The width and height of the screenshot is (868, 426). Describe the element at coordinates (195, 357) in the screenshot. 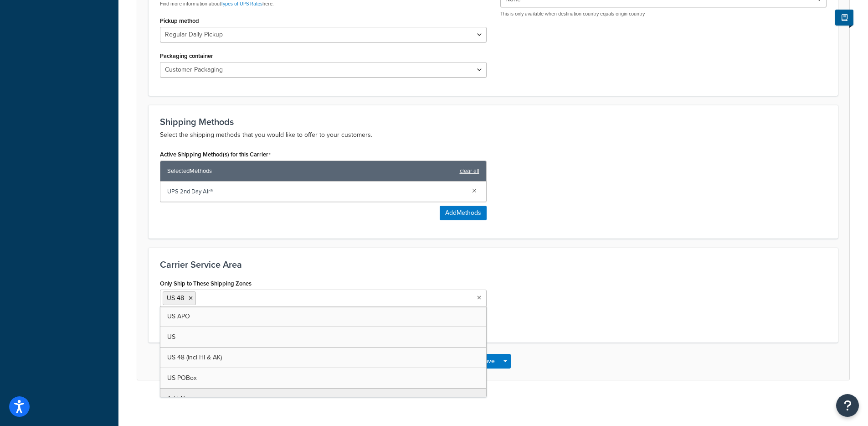

I see `span: US 48 (incl HI & AK)` at that location.